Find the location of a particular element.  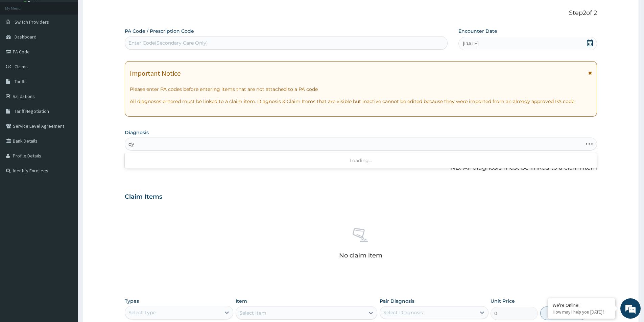

span: Claims is located at coordinates (21, 67).